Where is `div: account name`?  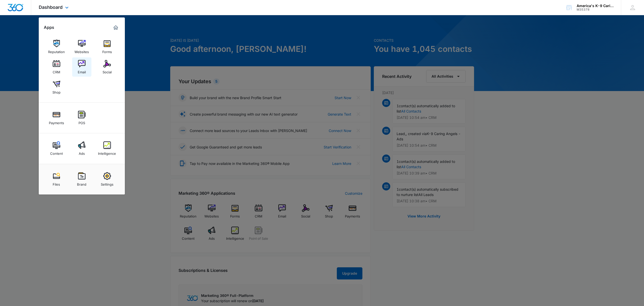 div: account name is located at coordinates (595, 6).